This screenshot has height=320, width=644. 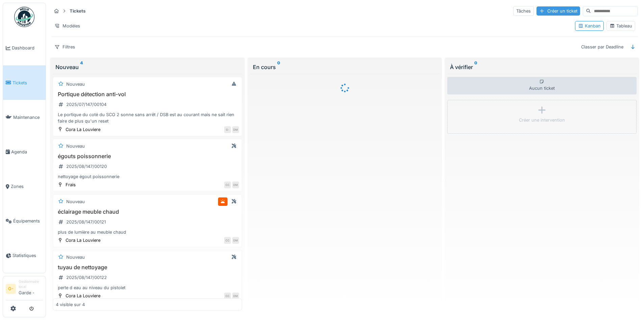 I want to click on a: Statistiques, so click(x=24, y=256).